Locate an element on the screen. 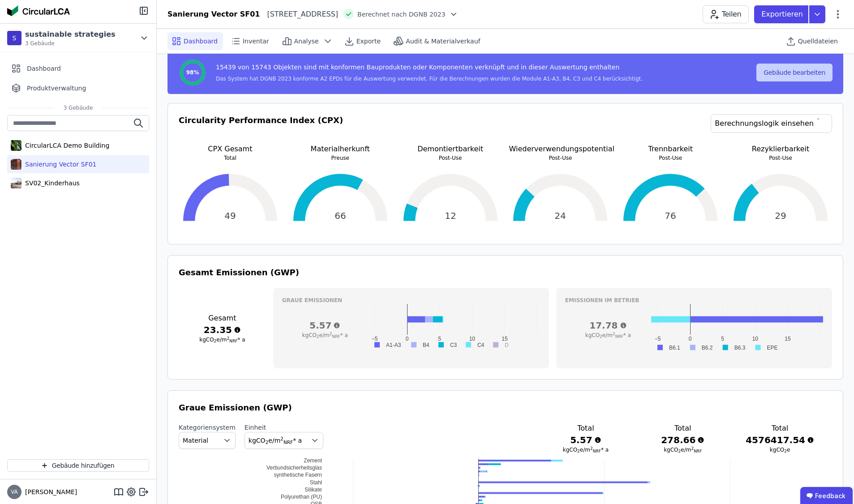 This screenshot has width=854, height=504. div: sustainable strategies is located at coordinates (70, 34).